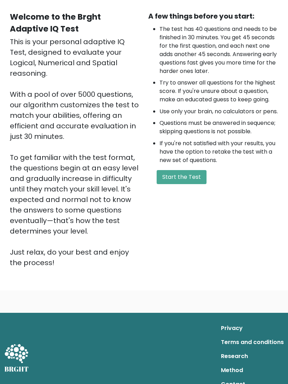 The width and height of the screenshot is (288, 384). Describe the element at coordinates (218, 127) in the screenshot. I see `li: Questions must be answered in sequence; skipping questions is not possible.` at that location.